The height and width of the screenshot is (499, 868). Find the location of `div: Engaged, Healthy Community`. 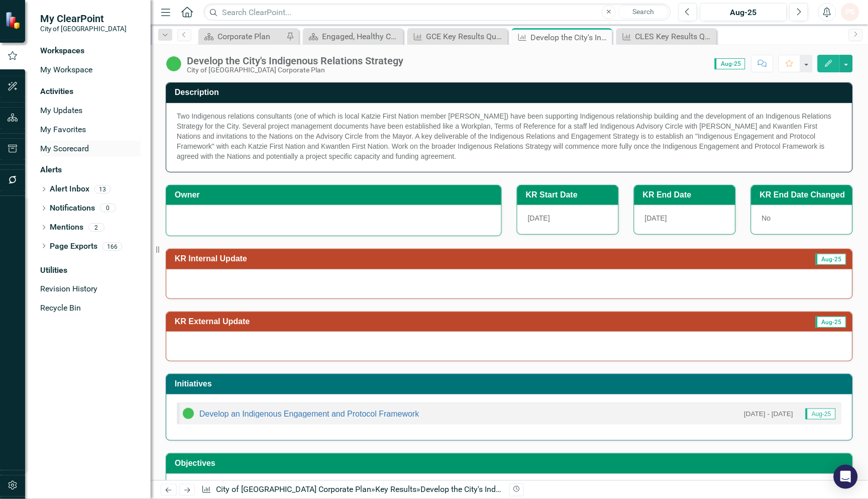

div: Engaged, Healthy Community is located at coordinates (361, 36).